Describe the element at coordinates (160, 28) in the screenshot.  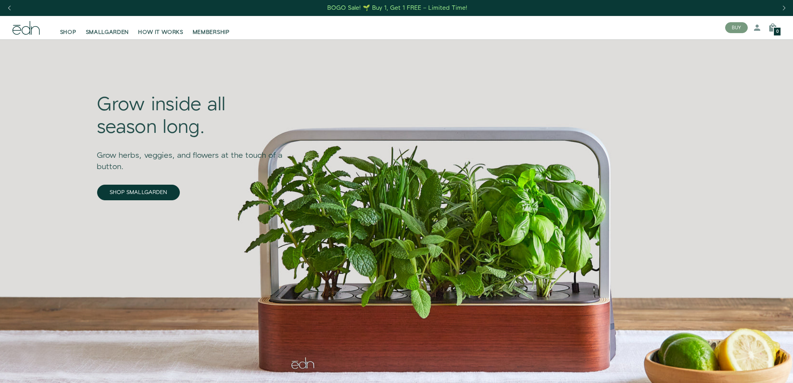
I see `a: HOW IT WORKS` at that location.